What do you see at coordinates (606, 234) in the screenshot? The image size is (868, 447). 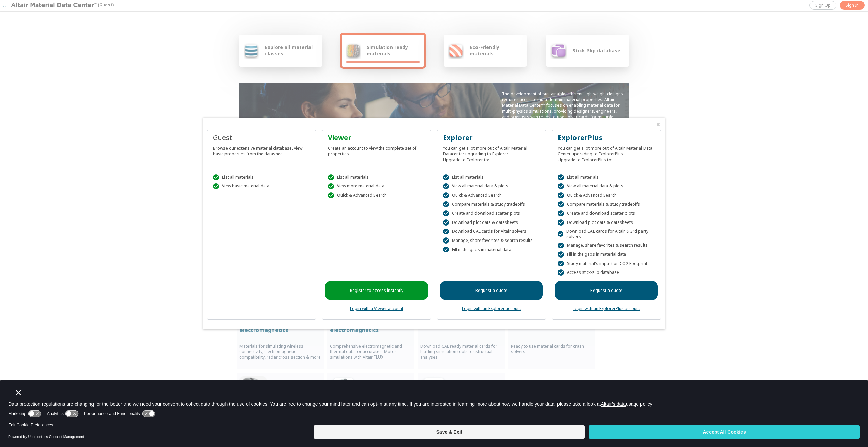 I see `div: Download CAE cards for Altair & 3rd party solvers` at bounding box center [606, 234].